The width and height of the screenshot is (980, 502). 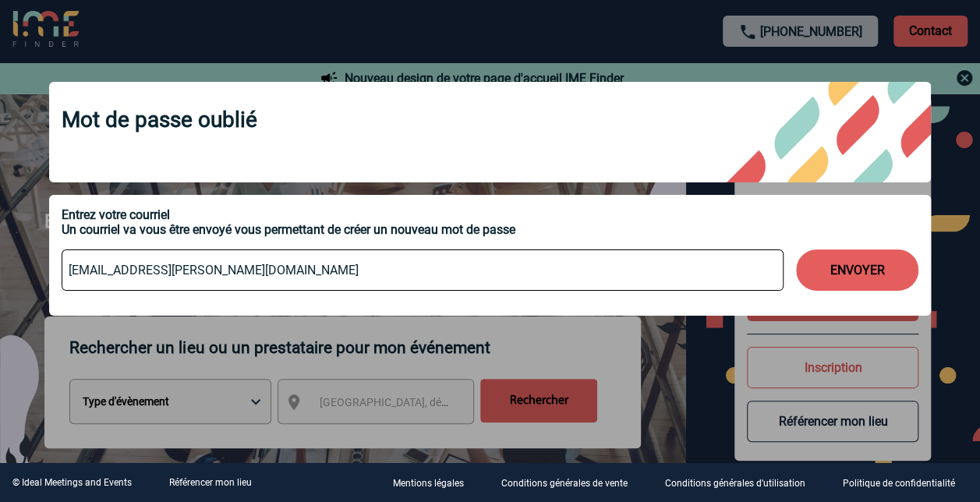 I want to click on div: © Ideal Meetings and Events, so click(x=72, y=483).